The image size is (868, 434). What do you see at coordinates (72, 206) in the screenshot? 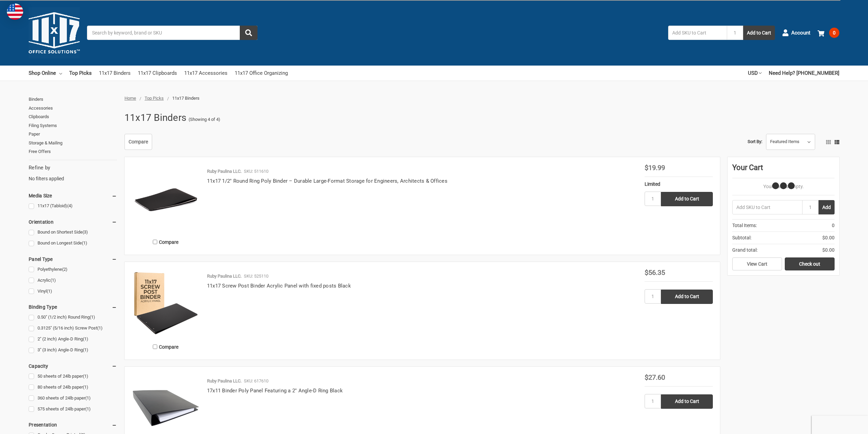
I see `a: 11x17 (Tabloid)` at bounding box center [72, 206].